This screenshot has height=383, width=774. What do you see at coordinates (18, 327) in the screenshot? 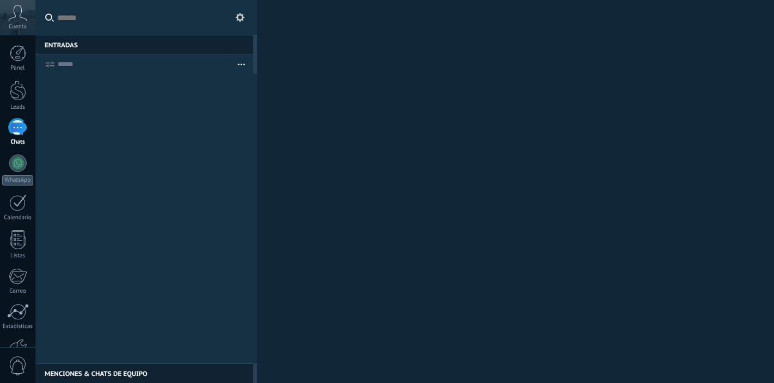
I see `div: Estadísticas` at bounding box center [18, 327].